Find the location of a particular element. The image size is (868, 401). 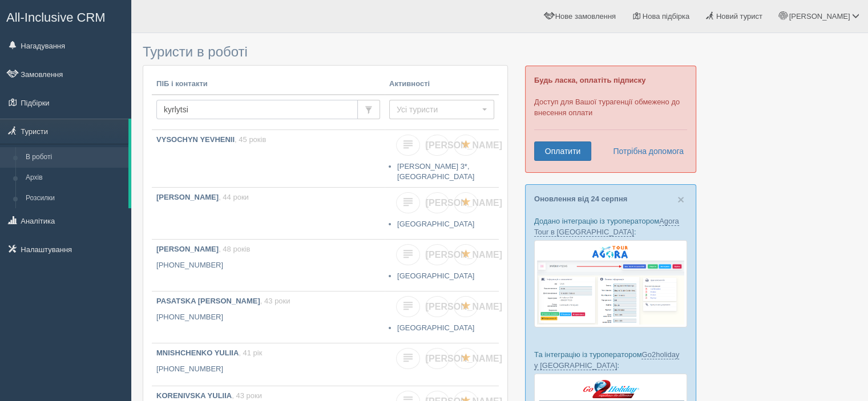

div: Доступ для Вашої турагенції обмежено до внесення оплати is located at coordinates (611, 119).